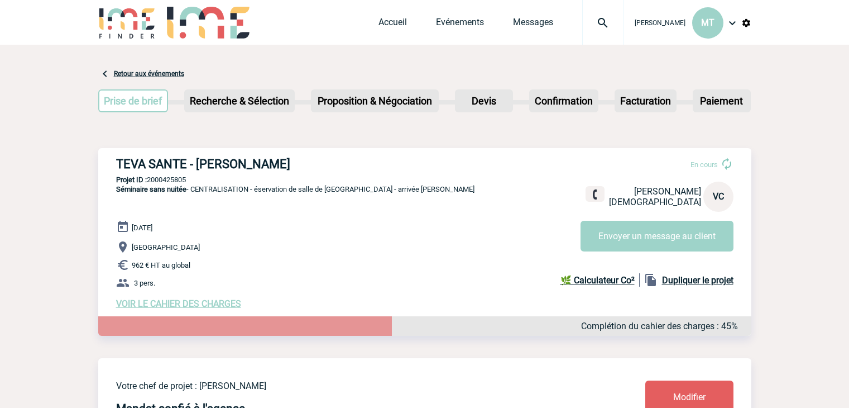 The width and height of the screenshot is (849, 408). I want to click on img: IME-Finder, so click(127, 22).